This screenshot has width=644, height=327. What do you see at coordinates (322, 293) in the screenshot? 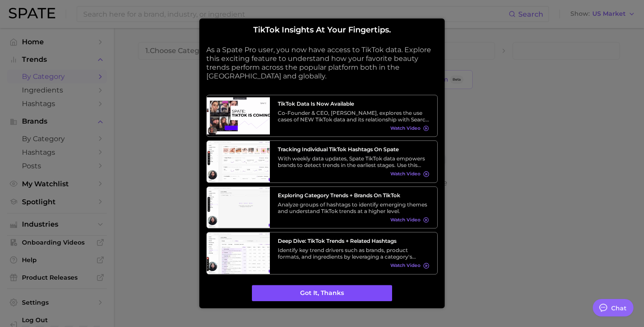
I see `button: Got it, thanks` at bounding box center [322, 293].